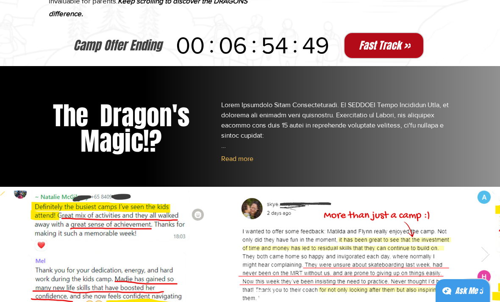 The width and height of the screenshot is (500, 302). Describe the element at coordinates (237, 159) in the screenshot. I see `button: Read more` at that location.